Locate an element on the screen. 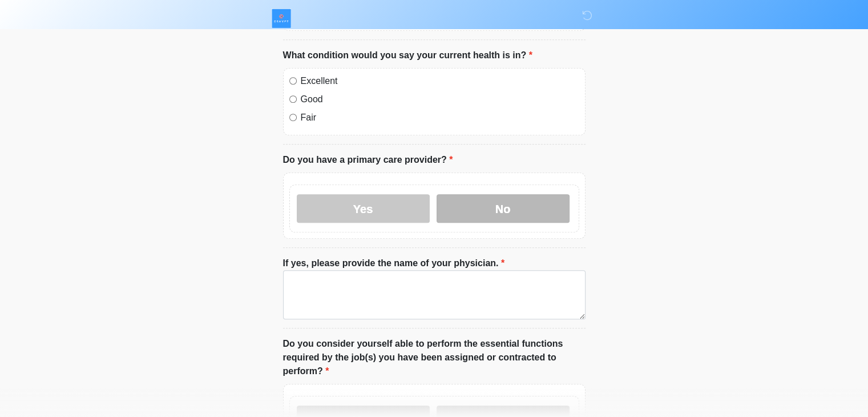 The width and height of the screenshot is (868, 417). img: ESHYFT Logo is located at coordinates (281, 18).